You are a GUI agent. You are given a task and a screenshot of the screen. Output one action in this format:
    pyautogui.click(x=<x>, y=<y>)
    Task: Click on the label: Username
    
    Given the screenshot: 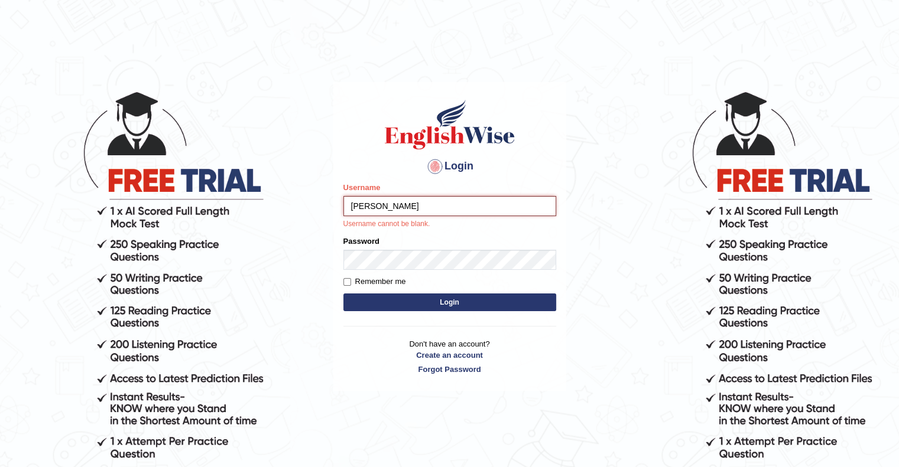 What is the action you would take?
    pyautogui.click(x=362, y=187)
    